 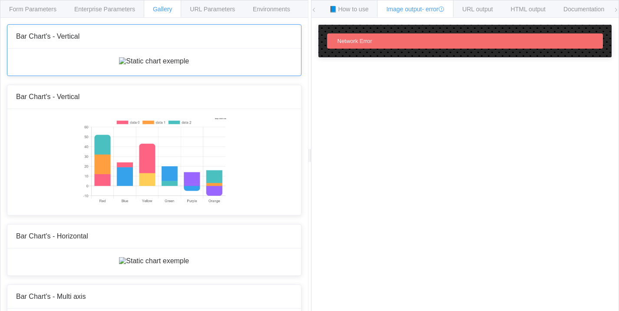 I want to click on span: Form Parameters, so click(x=33, y=9).